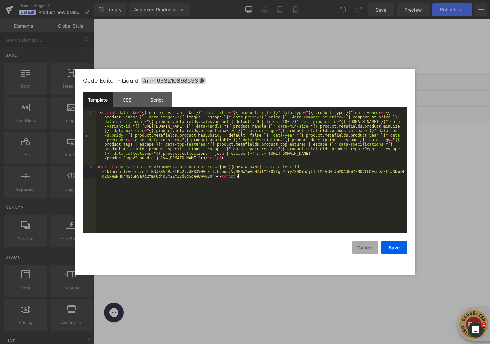  I want to click on button: Cancel, so click(365, 248).